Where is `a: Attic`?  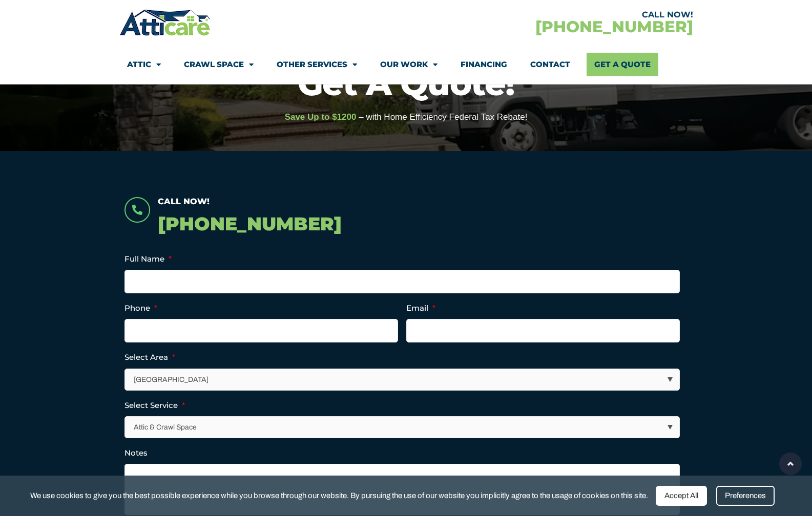 a: Attic is located at coordinates (144, 65).